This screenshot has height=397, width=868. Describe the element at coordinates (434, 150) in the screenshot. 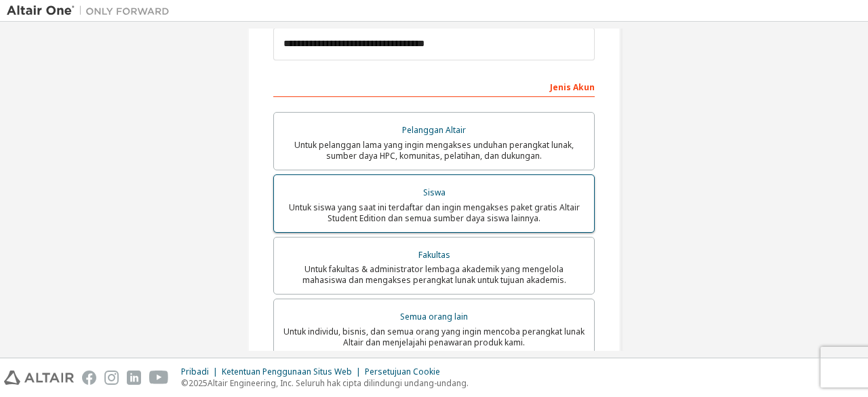

I see `font: Untuk pelanggan lama yang ingin mengakses unduhan perangkat lunak, sumber daya HPC, komunitas, pe...` at that location.